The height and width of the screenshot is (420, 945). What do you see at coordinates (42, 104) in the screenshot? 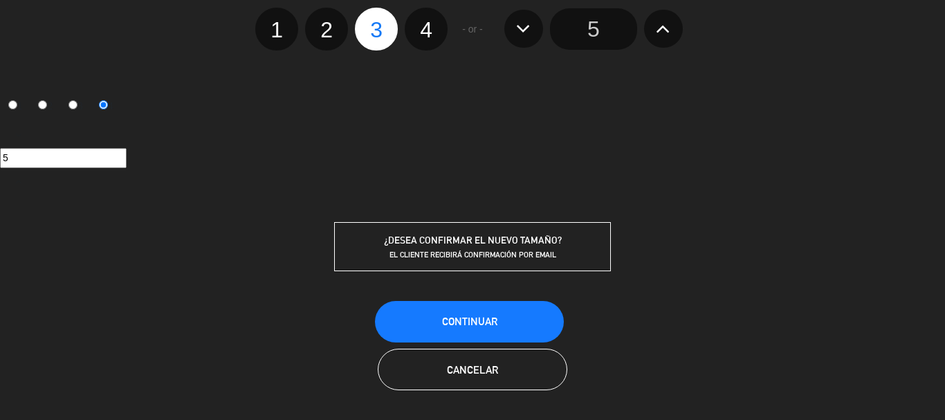
I see `input: 2` at bounding box center [42, 104].